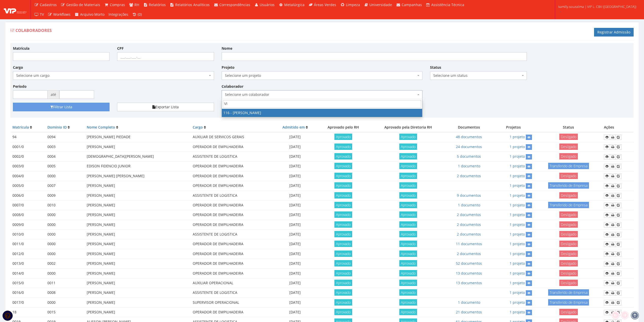 This screenshot has height=322, width=644. I want to click on span: Selecione um cargo, so click(113, 75).